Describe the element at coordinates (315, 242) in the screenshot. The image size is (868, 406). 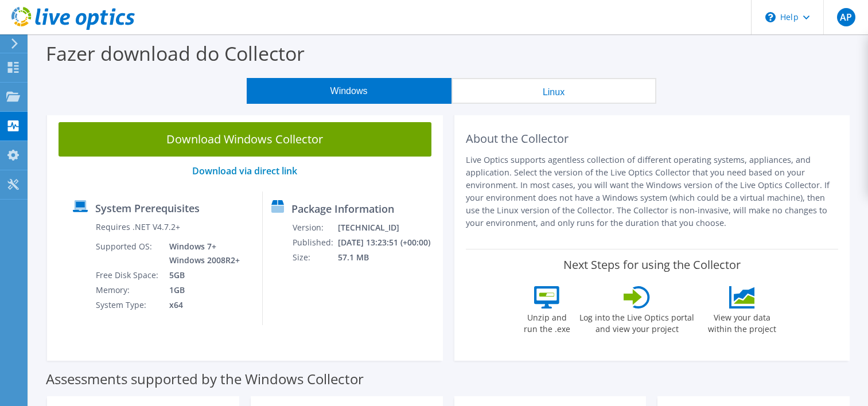
I see `td: Published:` at that location.